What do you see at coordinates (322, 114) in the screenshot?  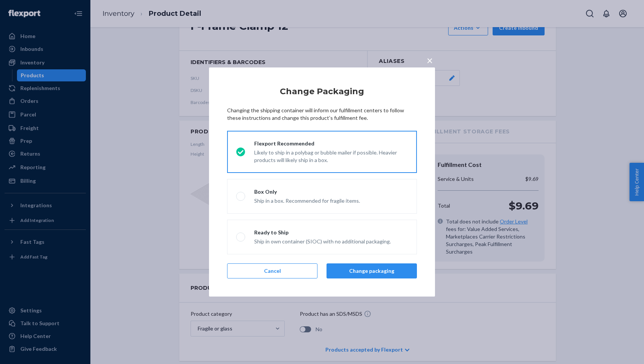 I see `p: Changing the shipping container will inform our fulfillment centers to follow these instructions ...` at bounding box center [322, 114].